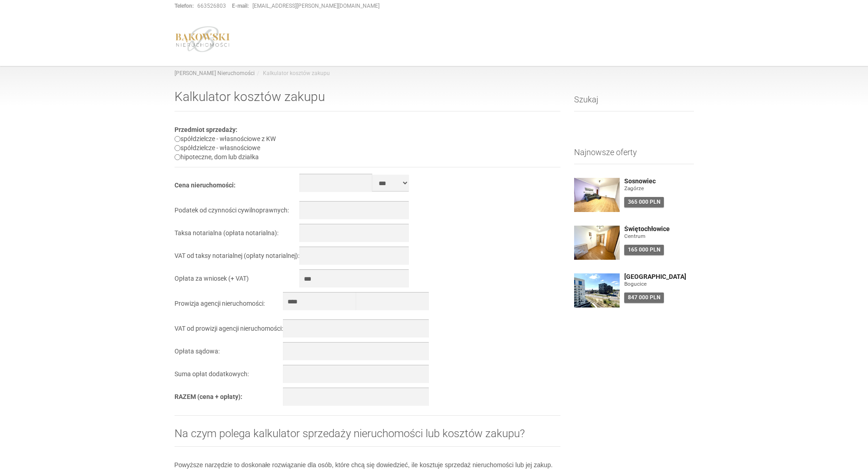 This screenshot has width=868, height=469. Describe the element at coordinates (659, 181) in the screenshot. I see `h4: Sosnowiec` at that location.